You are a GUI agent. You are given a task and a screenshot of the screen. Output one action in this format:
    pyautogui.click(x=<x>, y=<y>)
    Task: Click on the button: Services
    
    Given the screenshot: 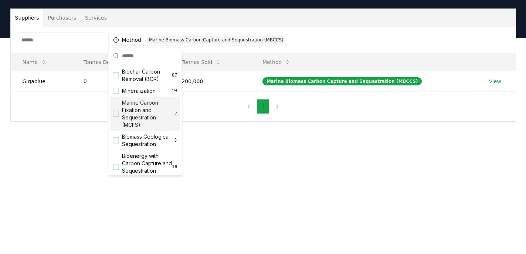 What is the action you would take?
    pyautogui.click(x=96, y=18)
    